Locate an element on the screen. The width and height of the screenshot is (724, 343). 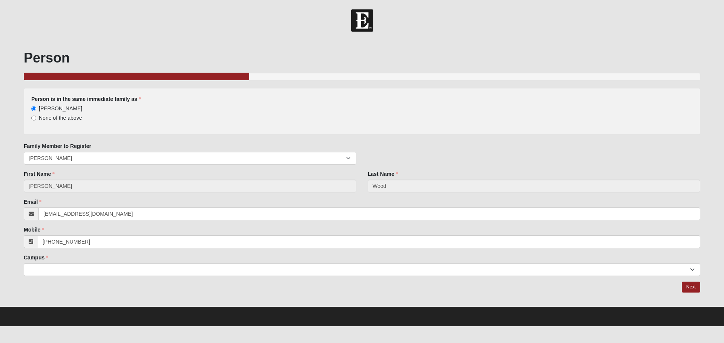
h1: Person is located at coordinates (362, 58).